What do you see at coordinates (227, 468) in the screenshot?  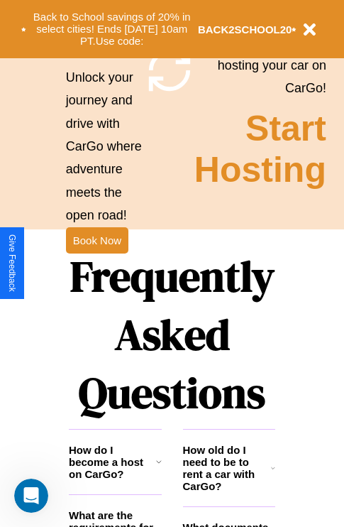 I see `h3: How old do I need to be to rent a car with CarGo?` at bounding box center [227, 468].